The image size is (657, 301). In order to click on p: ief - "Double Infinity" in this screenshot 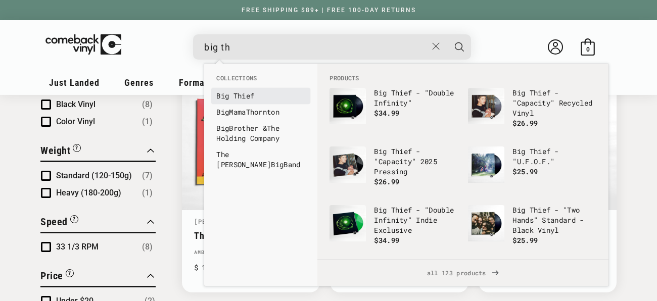, I will do `click(416, 98)`.